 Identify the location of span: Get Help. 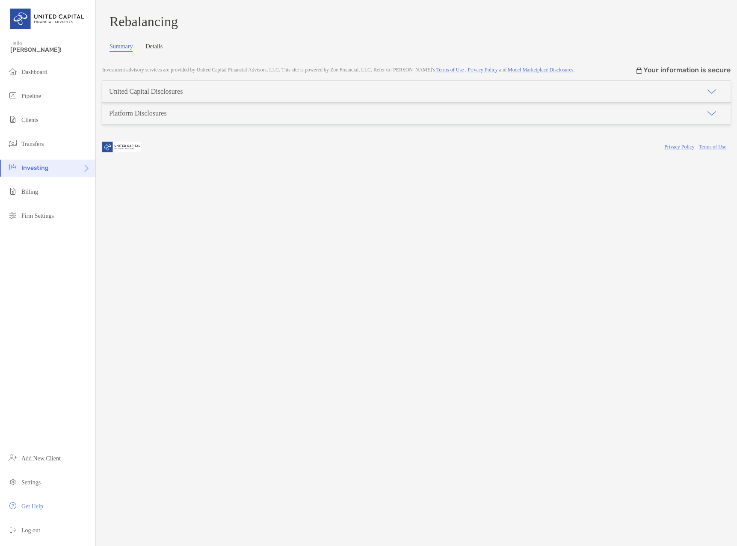
(32, 506).